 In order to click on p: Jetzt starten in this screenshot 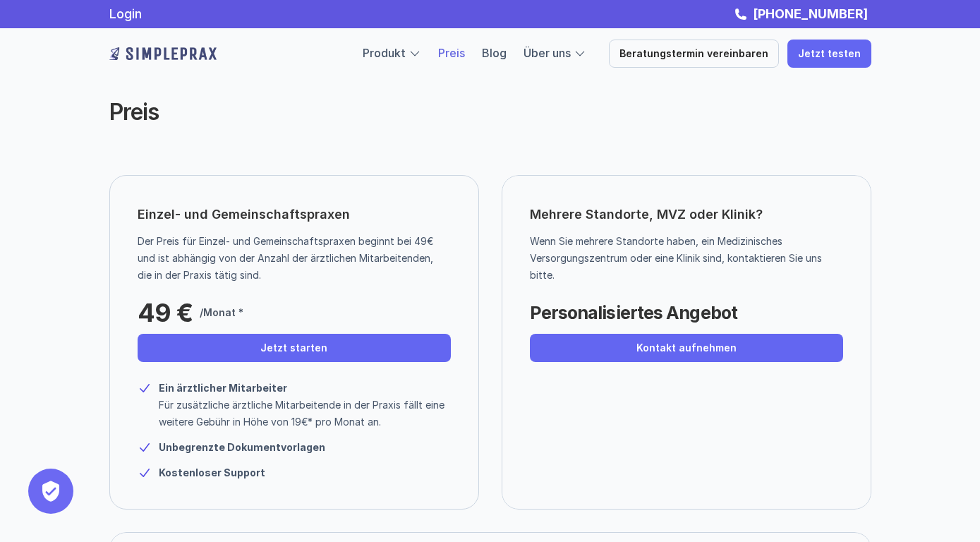, I will do `click(294, 348)`.